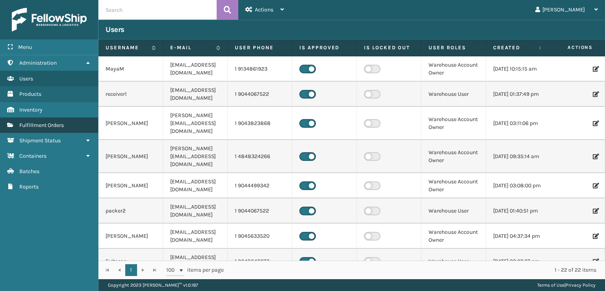 This screenshot has height=291, width=605. I want to click on h3: Users, so click(115, 30).